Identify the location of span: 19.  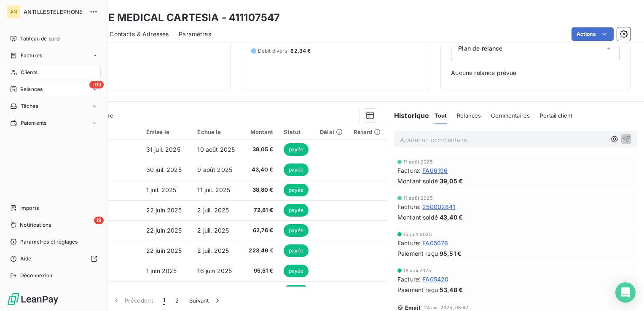
(99, 220).